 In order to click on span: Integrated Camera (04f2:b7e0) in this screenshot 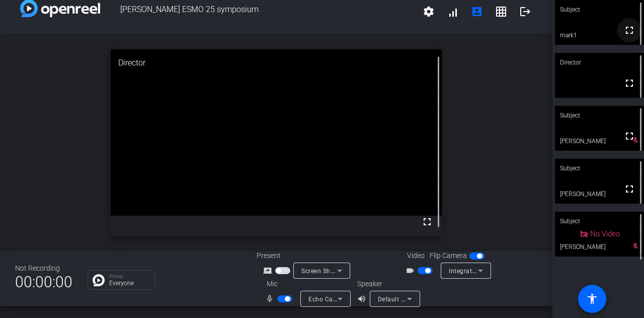, I will do `click(495, 270)`.